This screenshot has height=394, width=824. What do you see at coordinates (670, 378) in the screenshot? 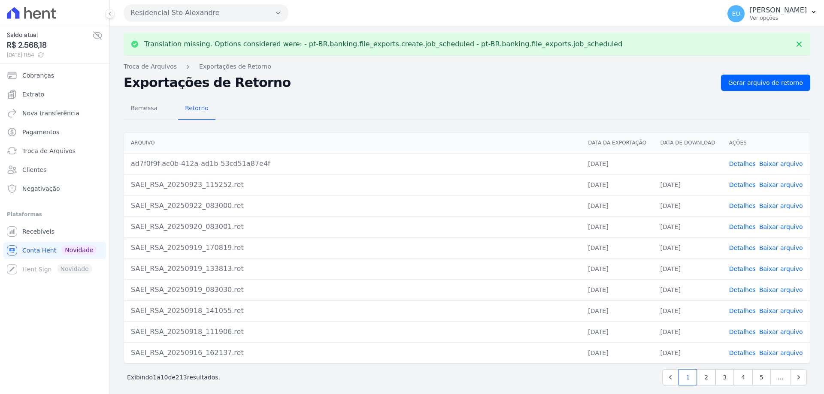
I see `a: Previous` at bounding box center [670, 378].